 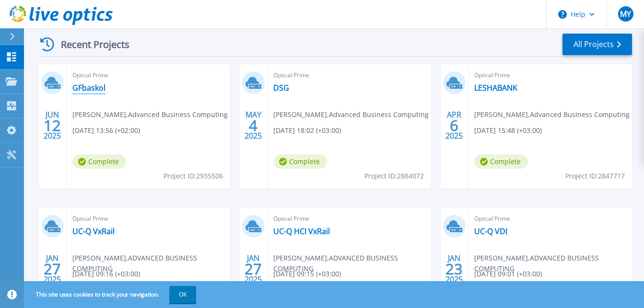 I want to click on span: 4, so click(x=253, y=125).